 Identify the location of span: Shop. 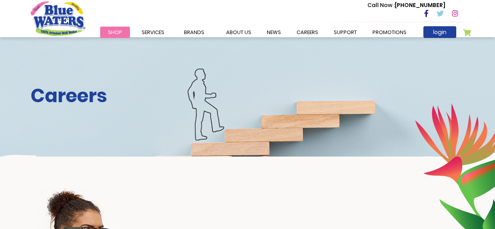
(115, 32).